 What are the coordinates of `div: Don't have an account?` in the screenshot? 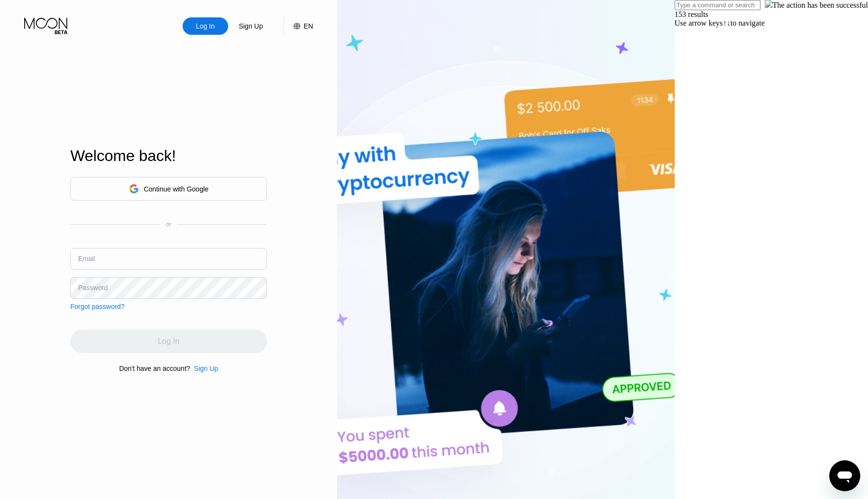 It's located at (154, 369).